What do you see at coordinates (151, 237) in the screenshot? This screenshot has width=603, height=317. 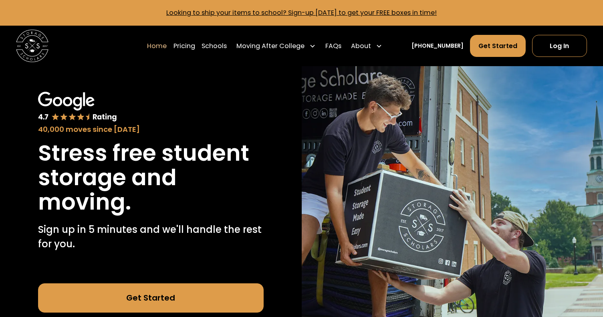 I see `p: Sign up in 5 minutes and we'll handle the rest for you.` at bounding box center [151, 237].